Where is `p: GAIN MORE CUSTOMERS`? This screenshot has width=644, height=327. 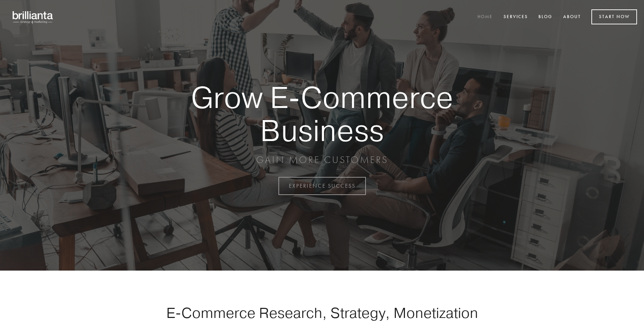
p: GAIN MORE CUSTOMERS is located at coordinates (322, 160).